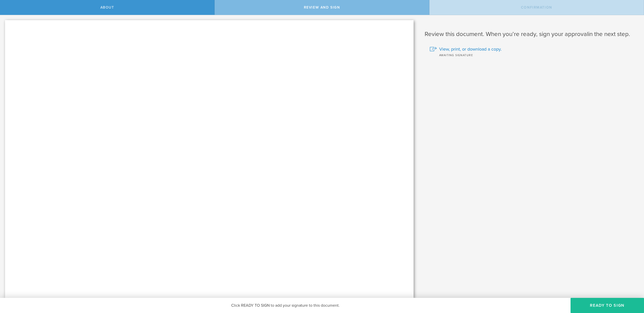 Image resolution: width=644 pixels, height=313 pixels. I want to click on span: About, so click(107, 7).